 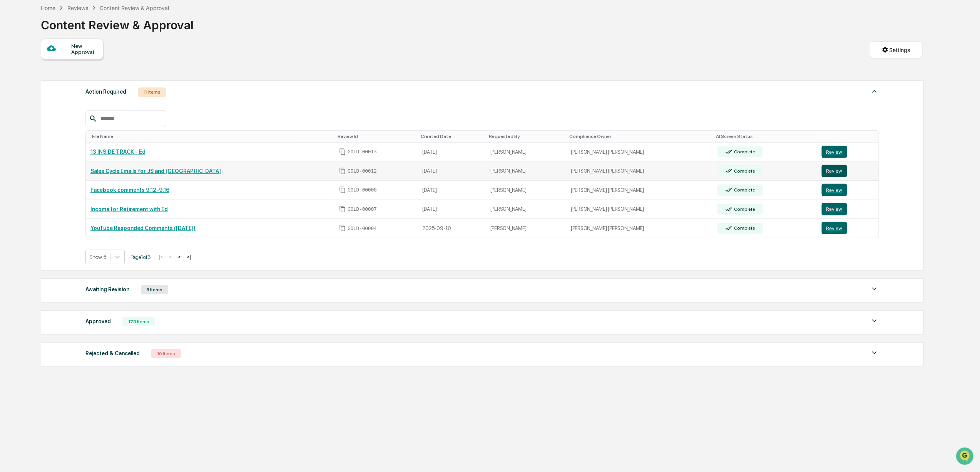 What do you see at coordinates (61, 70) in the screenshot?
I see `div: We're available if you need us!` at bounding box center [61, 70].